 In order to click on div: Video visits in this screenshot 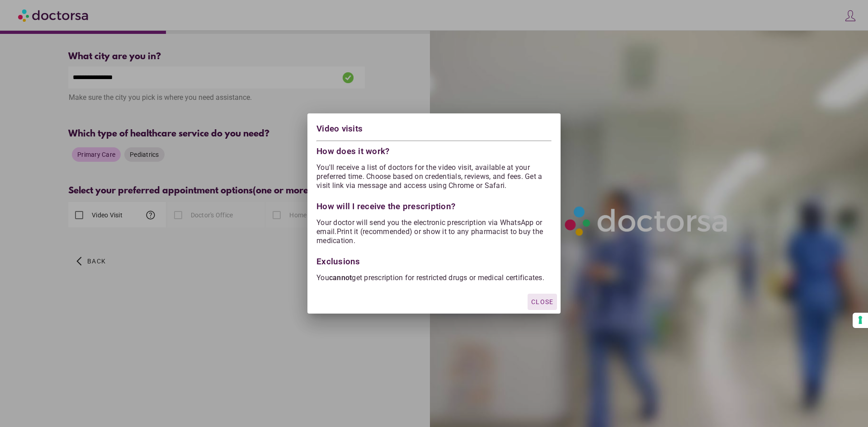, I will do `click(434, 130)`.